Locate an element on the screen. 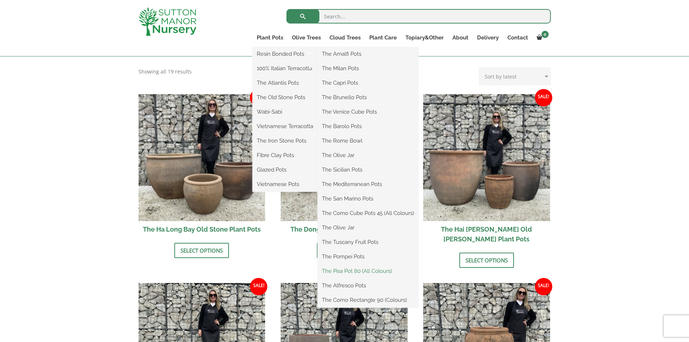  a: The Milan Pots is located at coordinates (368, 68).